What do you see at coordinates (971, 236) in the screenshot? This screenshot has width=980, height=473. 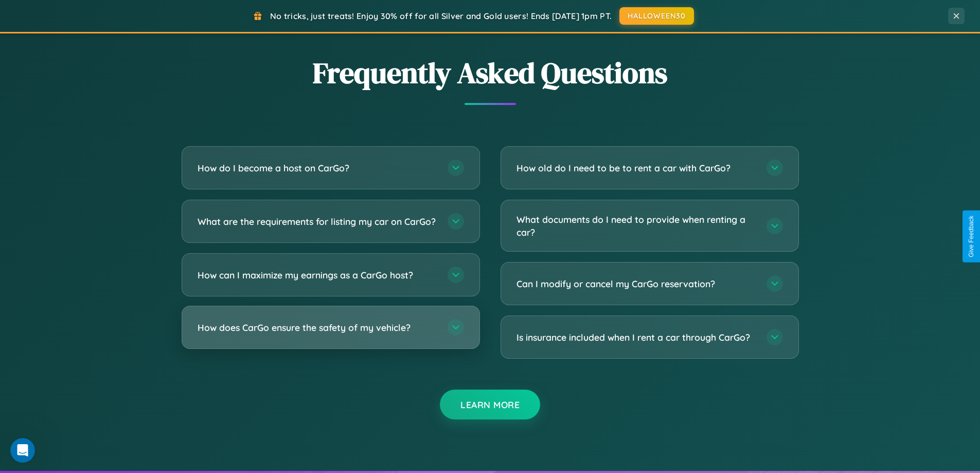 I see `div: Give Feedback` at bounding box center [971, 236].